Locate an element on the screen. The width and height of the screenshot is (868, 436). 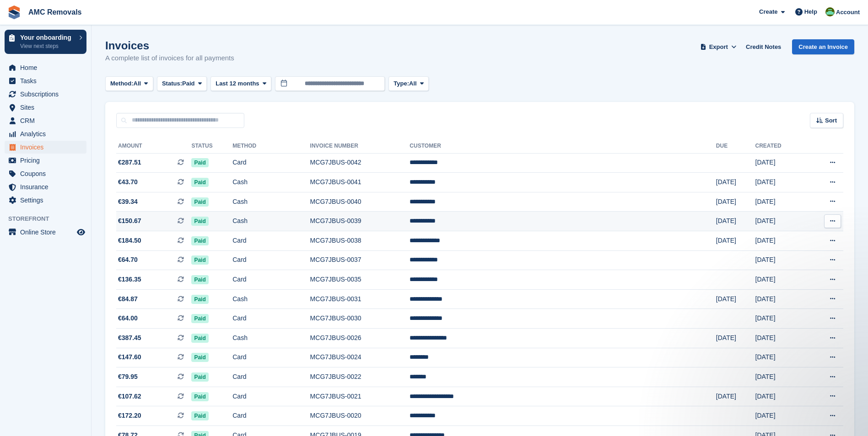
a: Preview store is located at coordinates (81, 232).